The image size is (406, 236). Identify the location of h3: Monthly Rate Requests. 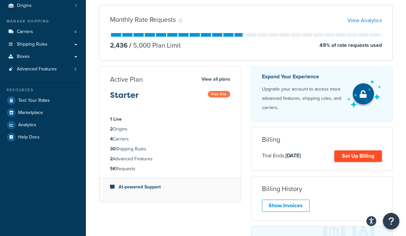
(143, 19).